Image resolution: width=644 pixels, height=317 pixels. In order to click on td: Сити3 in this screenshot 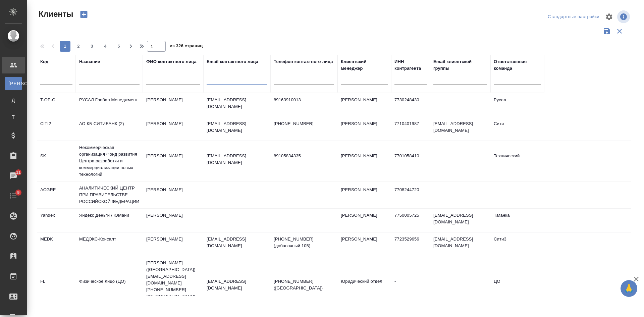, I will do `click(517, 244)`.